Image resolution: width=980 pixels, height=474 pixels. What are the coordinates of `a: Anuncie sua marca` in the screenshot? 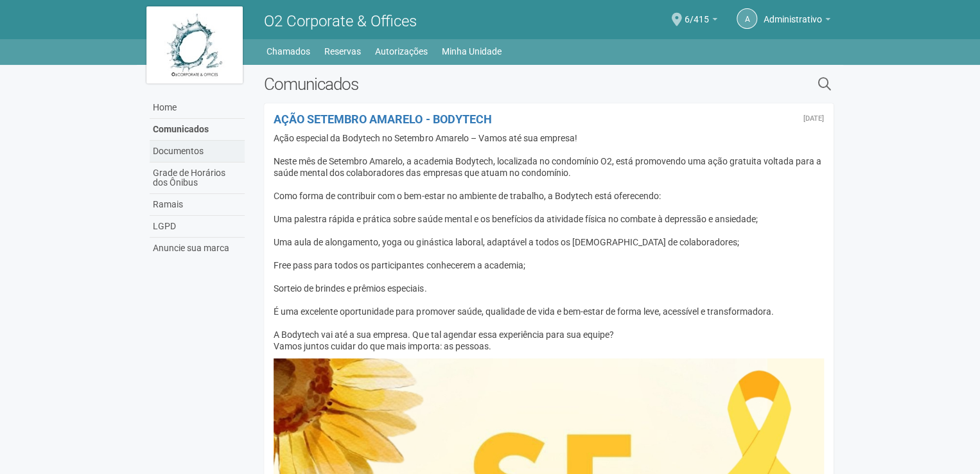 It's located at (197, 248).